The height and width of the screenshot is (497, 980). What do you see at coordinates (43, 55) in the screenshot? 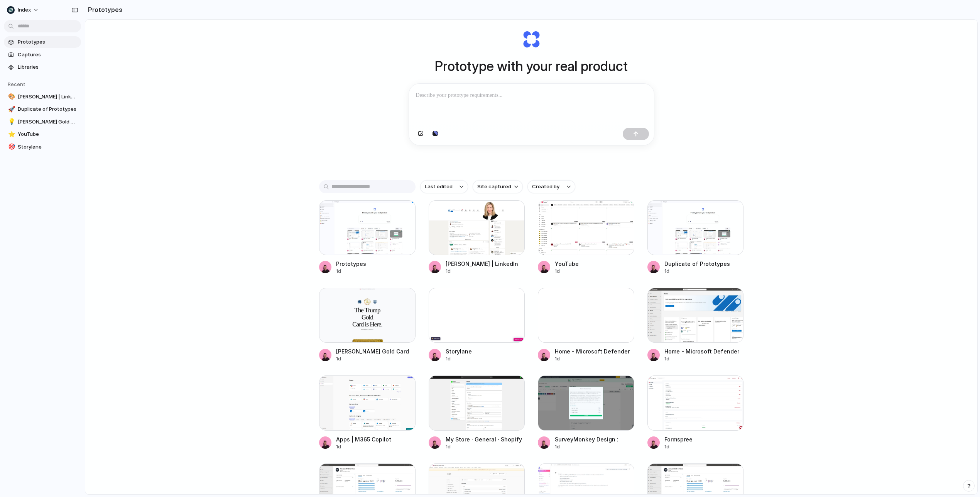
I see `a: Captures` at bounding box center [43, 55].